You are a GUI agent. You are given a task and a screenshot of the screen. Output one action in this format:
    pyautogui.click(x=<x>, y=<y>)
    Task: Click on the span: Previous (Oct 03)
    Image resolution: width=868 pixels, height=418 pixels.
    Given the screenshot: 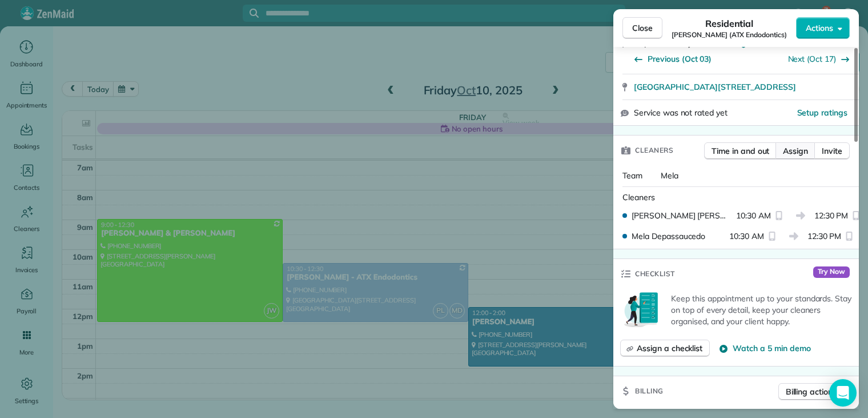 What is the action you would take?
    pyautogui.click(x=679, y=59)
    